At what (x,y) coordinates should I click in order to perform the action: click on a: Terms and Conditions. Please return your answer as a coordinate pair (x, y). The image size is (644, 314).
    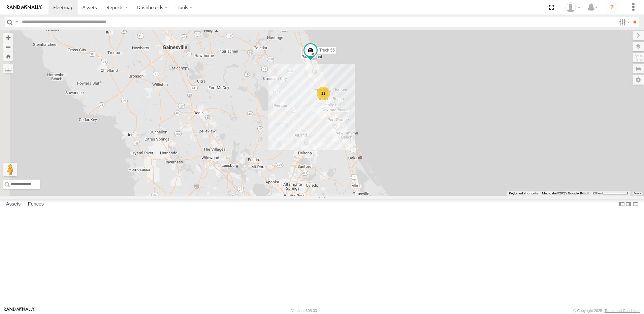
    Looking at the image, I should click on (622, 311).